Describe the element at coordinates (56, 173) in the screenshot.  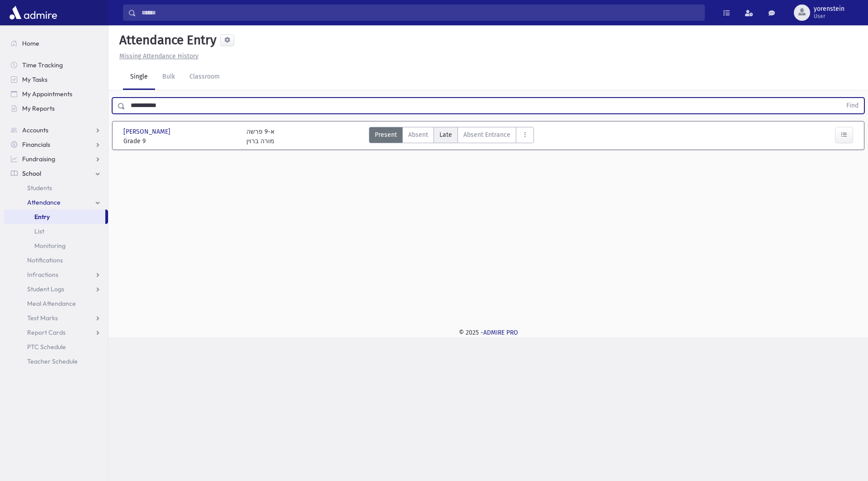
I see `a: School` at that location.